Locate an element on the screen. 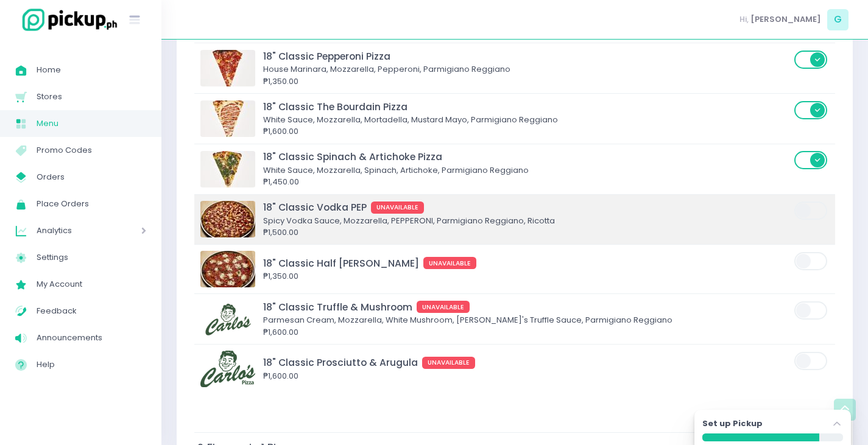 The width and height of the screenshot is (868, 445). td: 18" Classic Spinach & Artichoke Pizza18" Classic Spinach & Artichoke PizzaWhite Sauce, Mozzarella... is located at coordinates (515, 169).